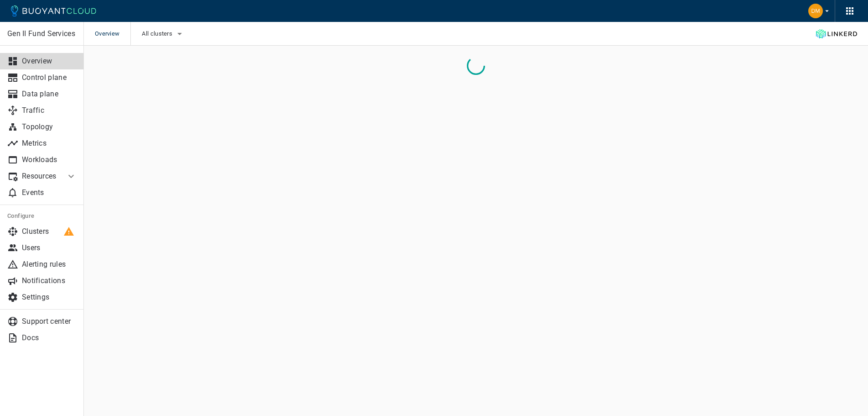 The image size is (868, 416). What do you see at coordinates (816, 11) in the screenshot?
I see `img: Dmytro Bielik` at bounding box center [816, 11].